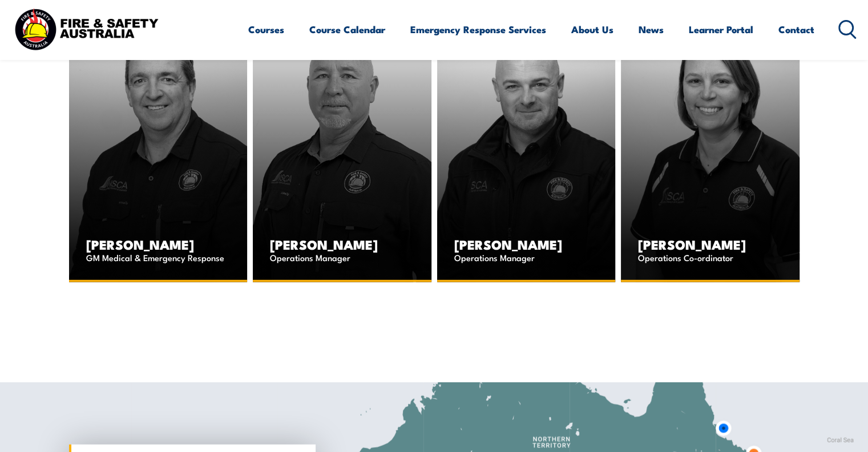  Describe the element at coordinates (526, 148) in the screenshot. I see `img: Dean Brown – Operations, Emergency Response Services` at that location.